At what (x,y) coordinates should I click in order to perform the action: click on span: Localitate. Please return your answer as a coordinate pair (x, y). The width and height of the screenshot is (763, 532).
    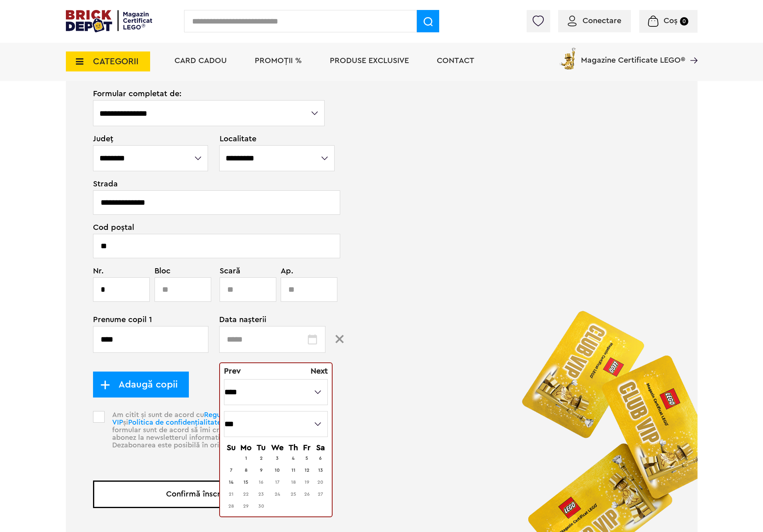
    Looking at the image, I should click on (272, 139).